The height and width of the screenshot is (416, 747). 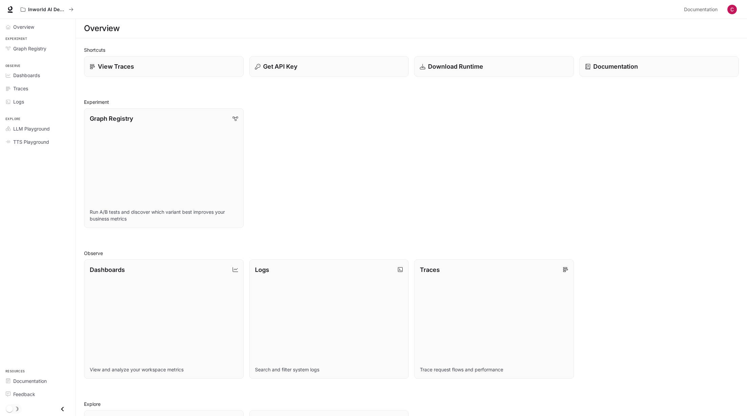 I want to click on p: Trace request flows and performance, so click(x=494, y=370).